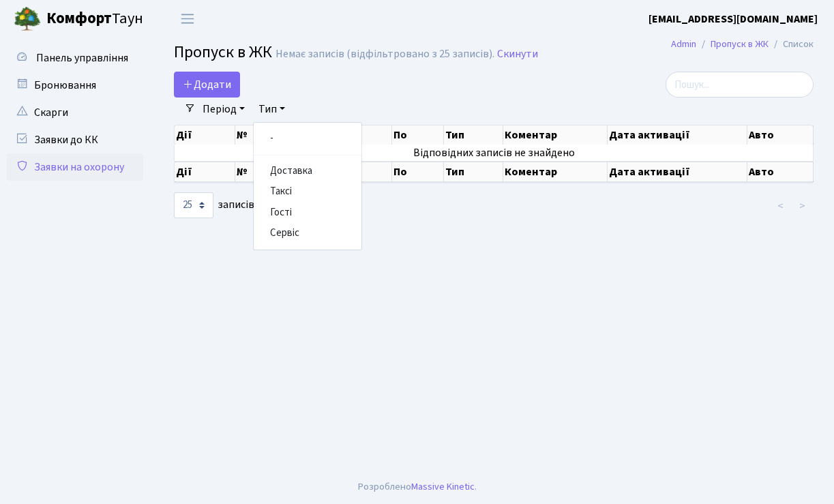 The width and height of the screenshot is (834, 504). What do you see at coordinates (271, 109) in the screenshot?
I see `a: Тип` at bounding box center [271, 109].